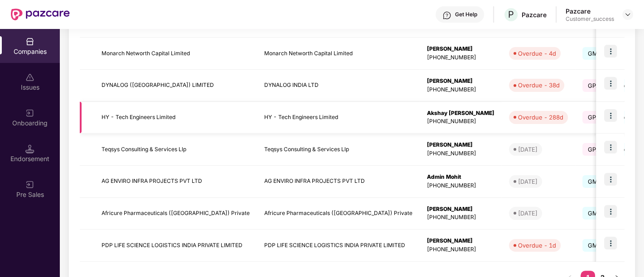  I want to click on div: Overdue - 288d, so click(541, 117).